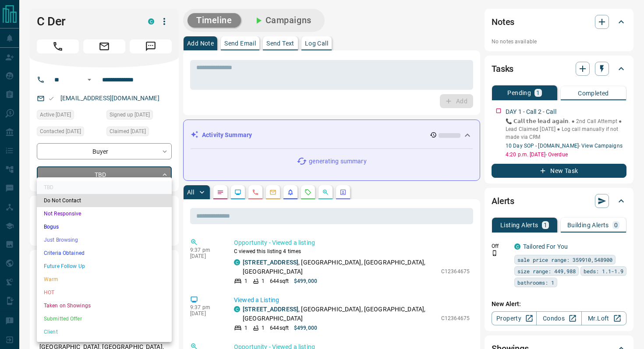  Describe the element at coordinates (105, 240) in the screenshot. I see `li: Just Browsing` at that location.